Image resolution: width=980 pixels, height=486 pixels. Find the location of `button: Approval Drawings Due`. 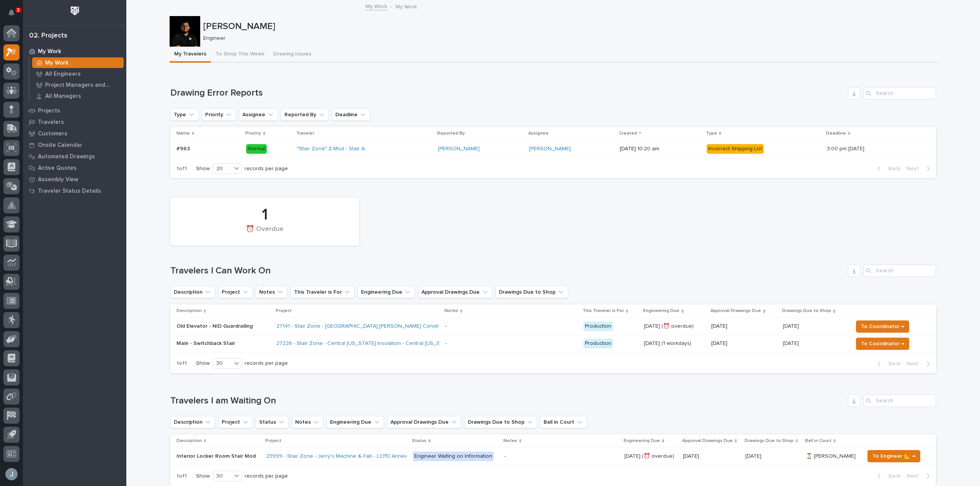

button: Approval Drawings Due is located at coordinates (424, 423).